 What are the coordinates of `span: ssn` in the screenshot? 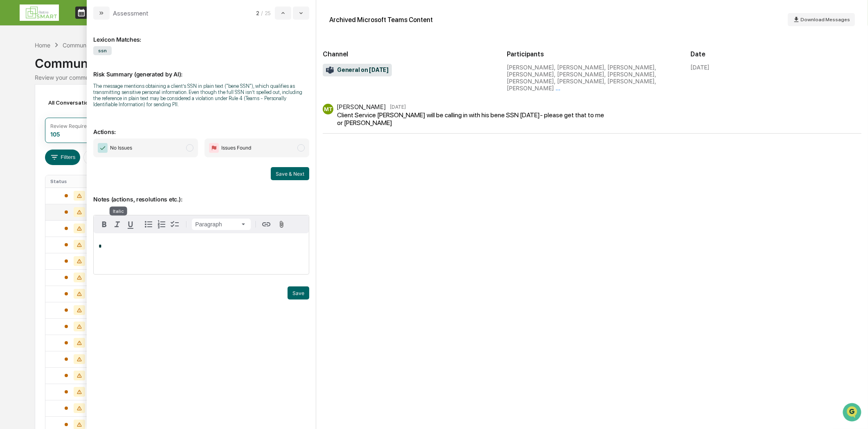 It's located at (102, 50).